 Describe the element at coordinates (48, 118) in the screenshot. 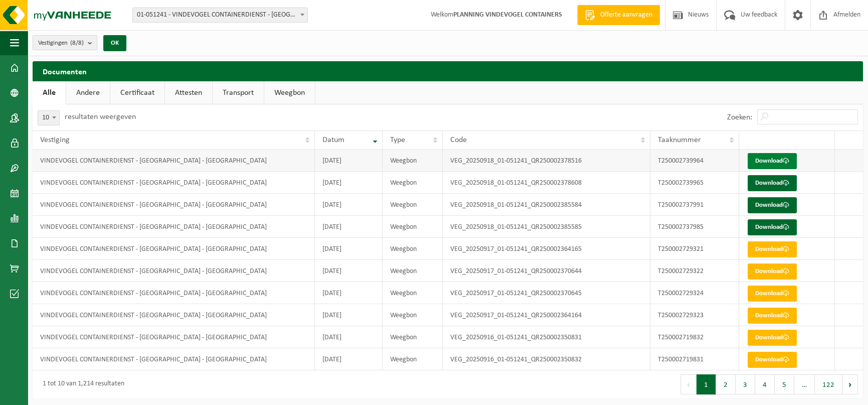

I see `span: 10` at that location.